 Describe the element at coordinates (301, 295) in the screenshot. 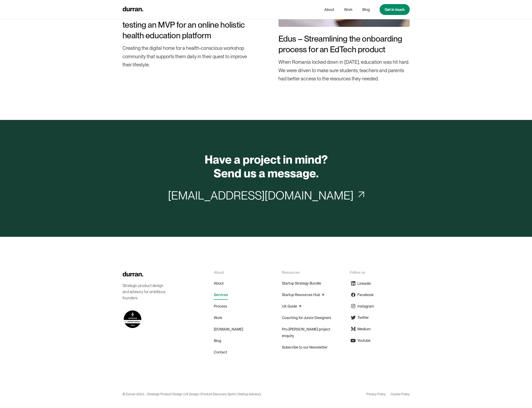

I see `a: Startup Resources Hub` at that location.